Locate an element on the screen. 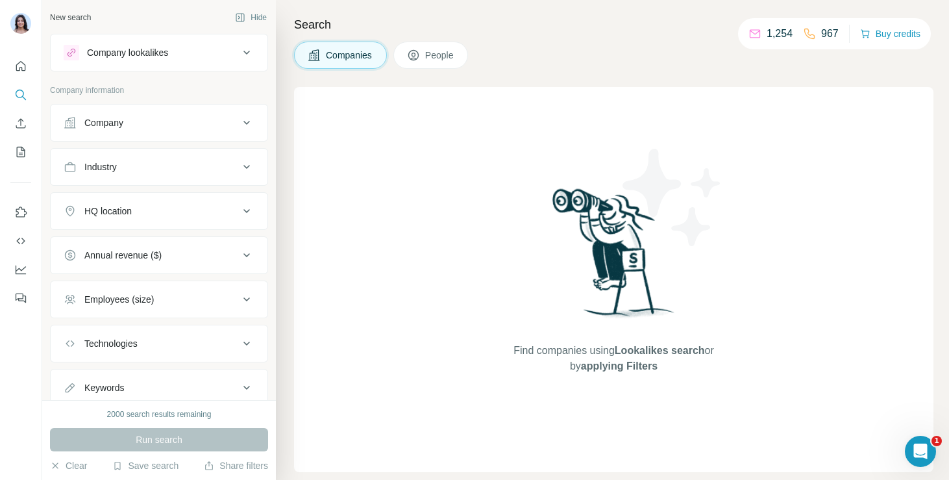  button: Technologies is located at coordinates (159, 343).